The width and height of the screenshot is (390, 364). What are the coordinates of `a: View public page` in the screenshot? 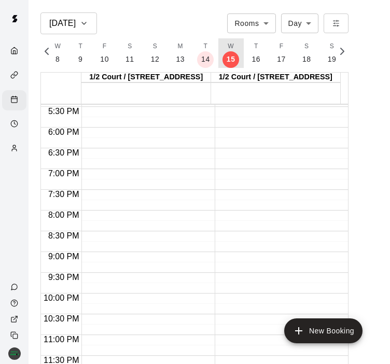 It's located at (15, 319).